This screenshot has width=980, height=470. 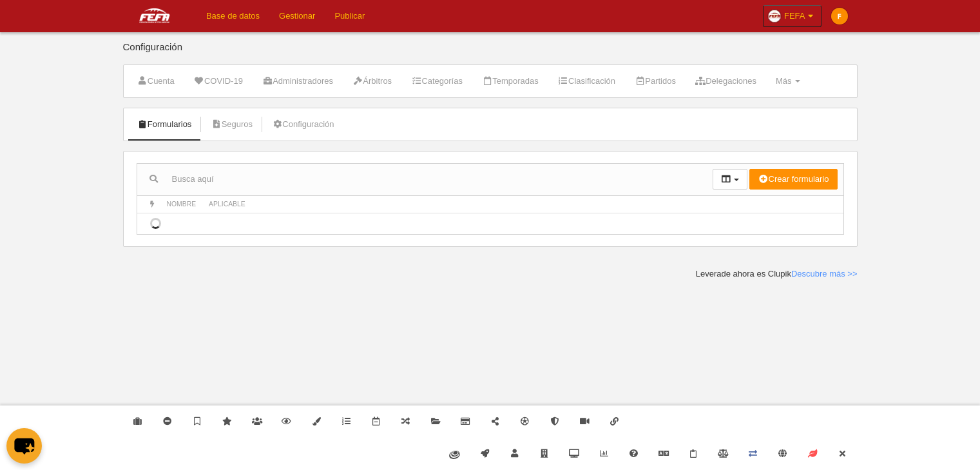 What do you see at coordinates (156, 81) in the screenshot?
I see `a: Cuenta` at bounding box center [156, 81].